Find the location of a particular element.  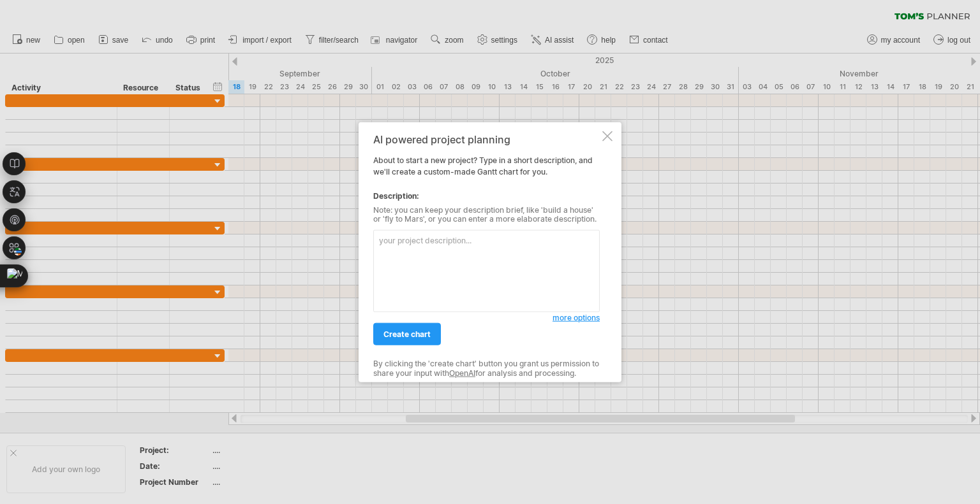

div: About to start a new project? Type in a short description, and we'll create a custom-made Gantt c... is located at coordinates (486, 252).